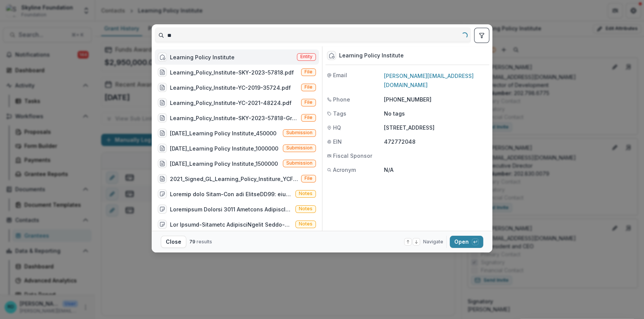  What do you see at coordinates (436, 142) in the screenshot?
I see `p: 472772048` at bounding box center [436, 142].